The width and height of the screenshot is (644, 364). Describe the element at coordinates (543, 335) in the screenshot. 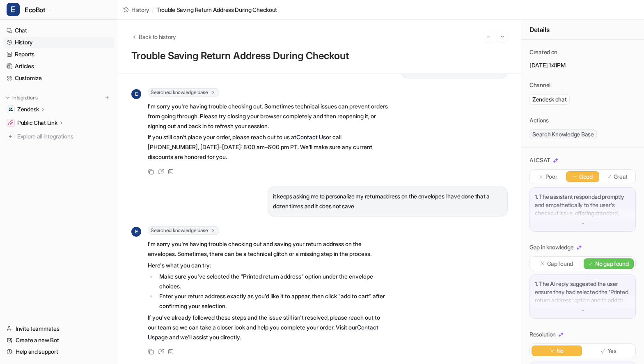

I see `p: Resolution` at that location.